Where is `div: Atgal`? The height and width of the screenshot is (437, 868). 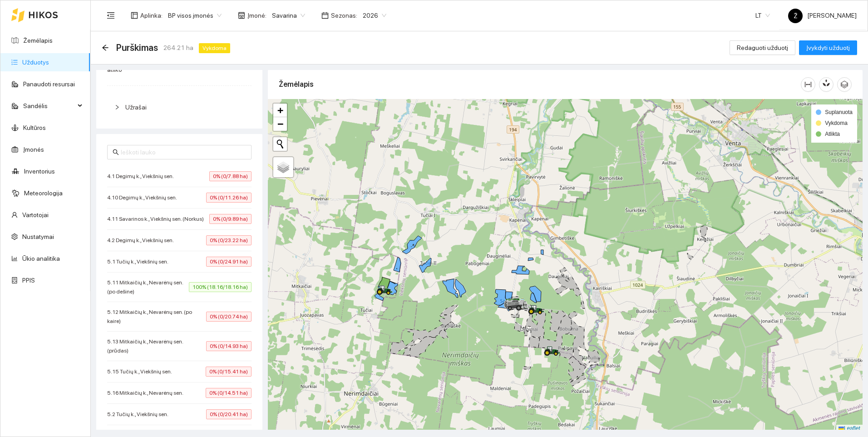 div: Atgal is located at coordinates (105, 48).